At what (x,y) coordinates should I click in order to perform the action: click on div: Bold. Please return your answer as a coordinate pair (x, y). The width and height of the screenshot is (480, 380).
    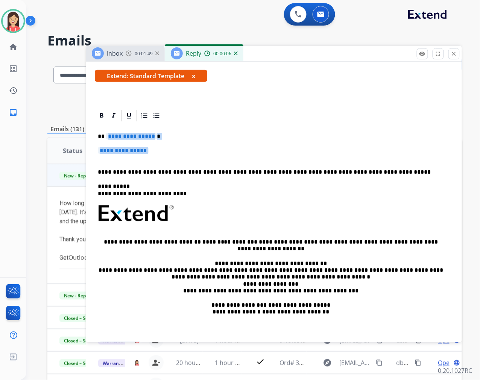
    Looking at the image, I should click on (102, 116).